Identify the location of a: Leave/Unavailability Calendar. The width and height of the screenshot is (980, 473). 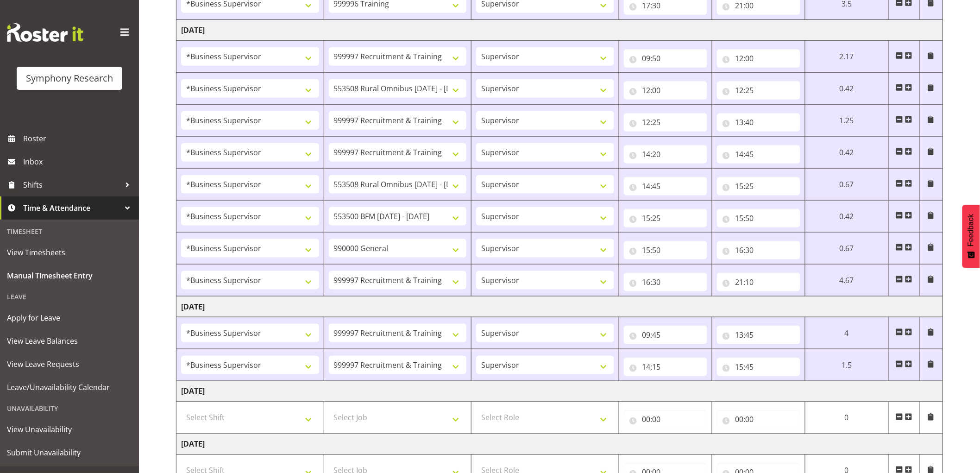
(70, 387).